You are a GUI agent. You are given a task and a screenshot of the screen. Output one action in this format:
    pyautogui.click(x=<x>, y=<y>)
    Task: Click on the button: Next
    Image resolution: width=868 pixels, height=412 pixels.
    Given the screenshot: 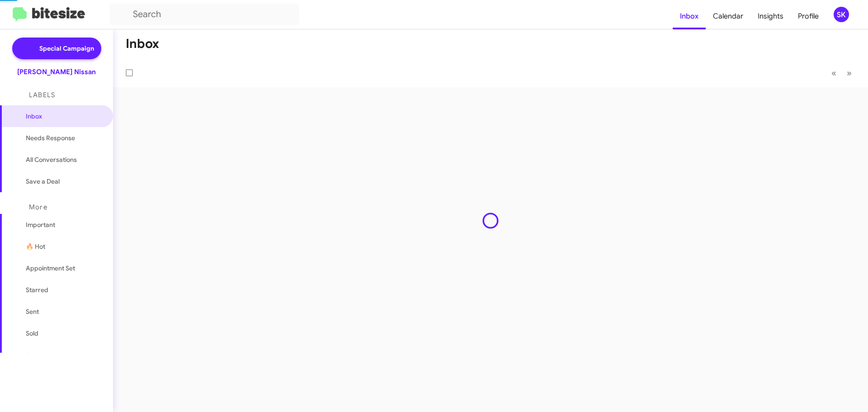 What is the action you would take?
    pyautogui.click(x=849, y=73)
    